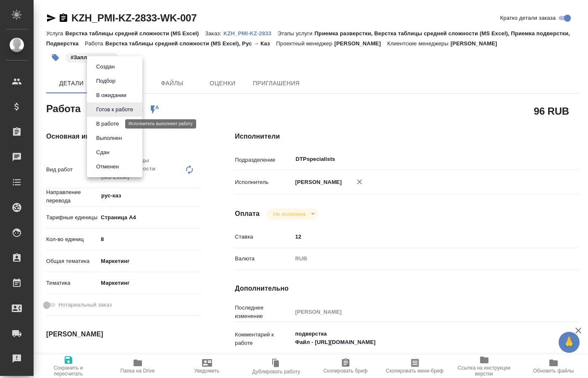 Image resolution: width=588 pixels, height=378 pixels. I want to click on button: Подбор, so click(106, 81).